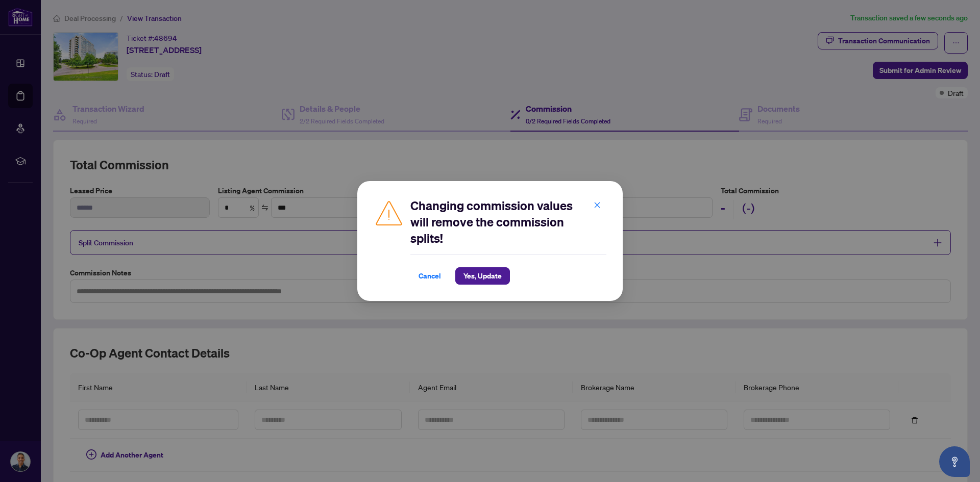  What do you see at coordinates (508, 222) in the screenshot?
I see `h2: Changing commission values will remove the commission splits!` at bounding box center [508, 222].